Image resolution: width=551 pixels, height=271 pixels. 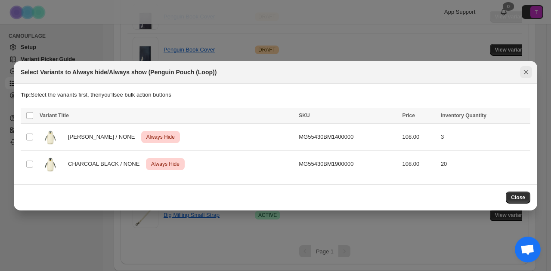 What do you see at coordinates (275, 95) in the screenshot?
I see `p: Select the variants first, then you'll see bulk action buttons` at bounding box center [275, 95].